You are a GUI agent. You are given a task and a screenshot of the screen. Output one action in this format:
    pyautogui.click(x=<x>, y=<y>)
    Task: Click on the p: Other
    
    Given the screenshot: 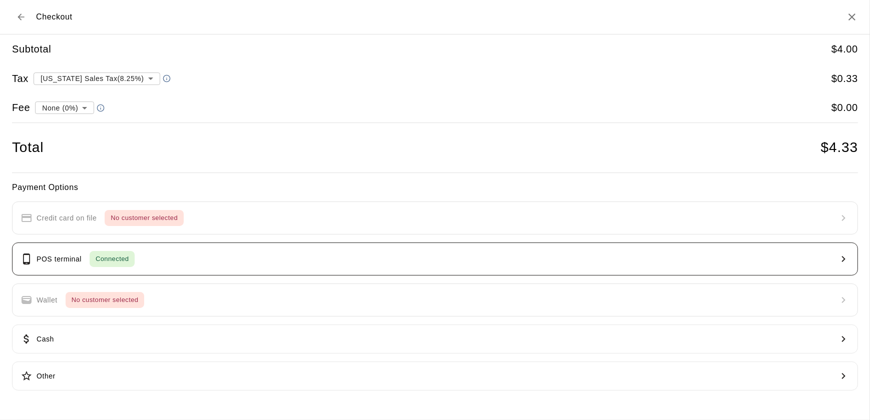 What is the action you would take?
    pyautogui.click(x=46, y=376)
    